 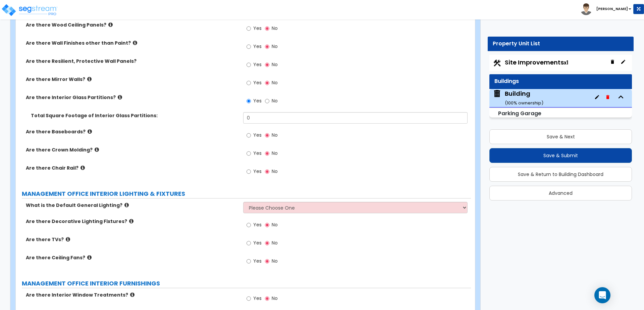 I want to click on label: MANAGEMENT OFFICE INTERIOR LIGHTING & FIXTURES, so click(x=246, y=193).